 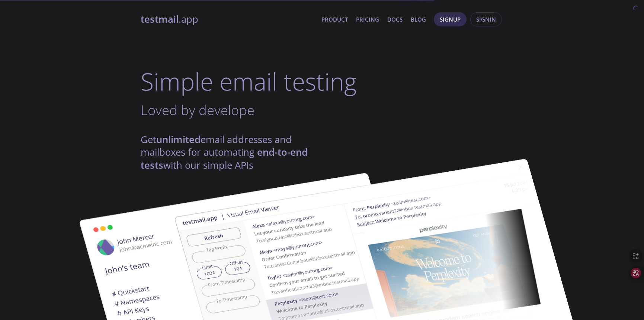 What do you see at coordinates (367, 19) in the screenshot?
I see `a: Pricing` at bounding box center [367, 19].